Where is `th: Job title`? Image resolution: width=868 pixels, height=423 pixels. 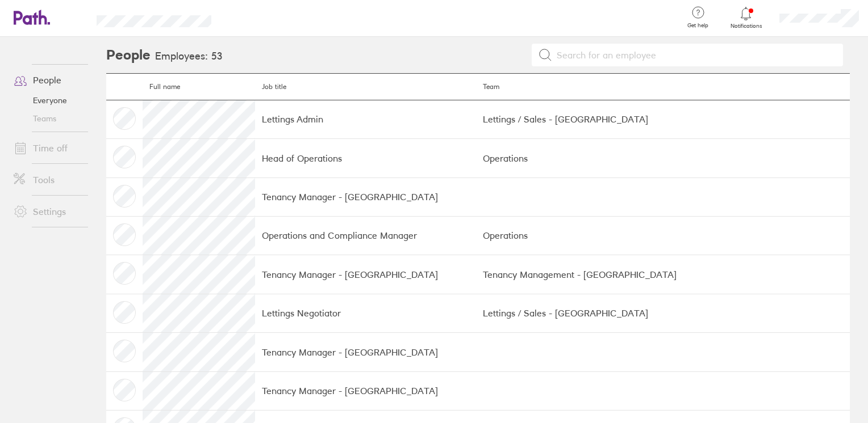
th: Job title is located at coordinates (365, 86).